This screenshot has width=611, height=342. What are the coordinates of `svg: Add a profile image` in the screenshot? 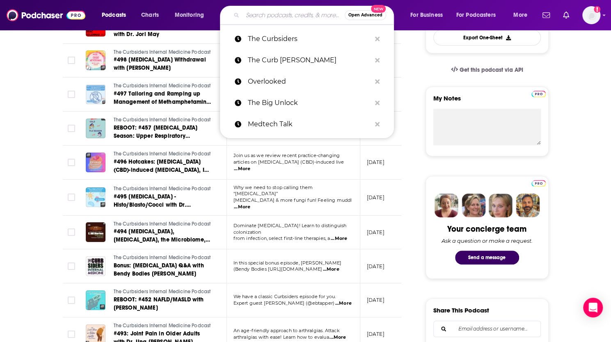 It's located at (597, 9).